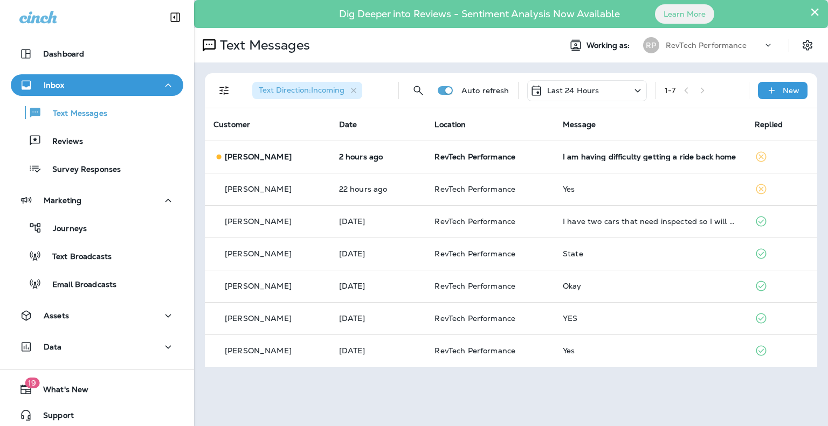 The image size is (828, 426). I want to click on button: Assets, so click(97, 316).